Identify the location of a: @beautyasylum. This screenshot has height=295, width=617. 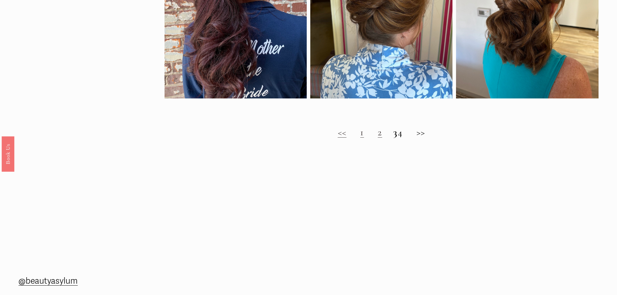
(48, 281).